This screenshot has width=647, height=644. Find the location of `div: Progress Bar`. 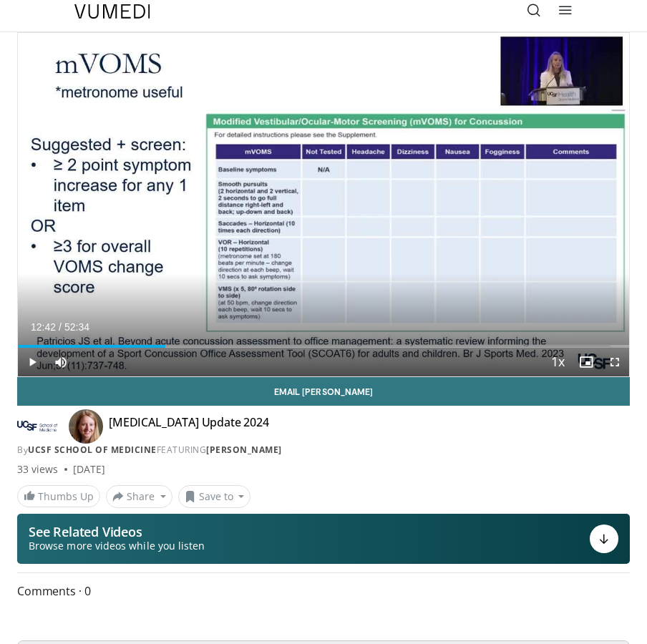

div: Progress Bar is located at coordinates (323, 347).